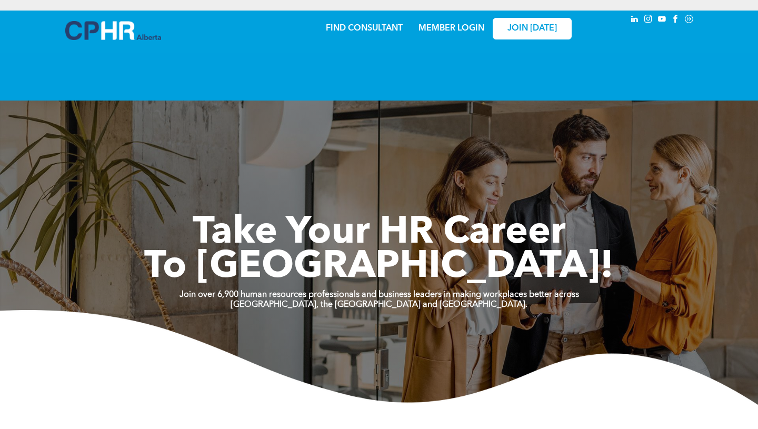 Image resolution: width=758 pixels, height=429 pixels. I want to click on span: Take Your HR Career, so click(379, 233).